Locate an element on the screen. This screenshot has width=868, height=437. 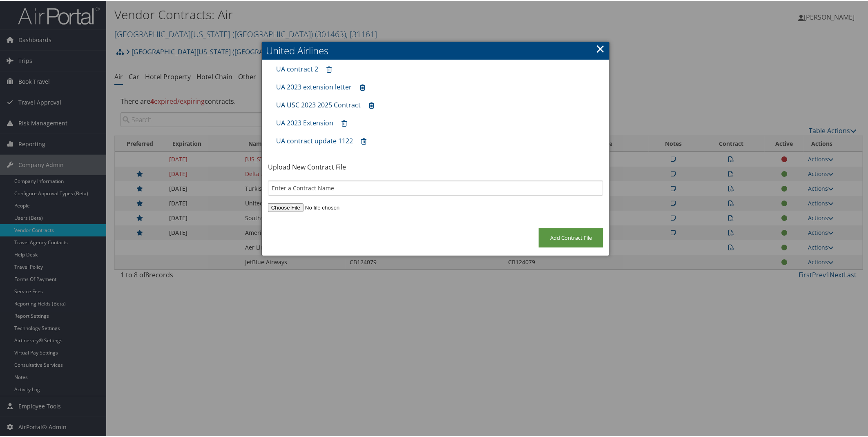
h2: United Airlines is located at coordinates (435, 50).